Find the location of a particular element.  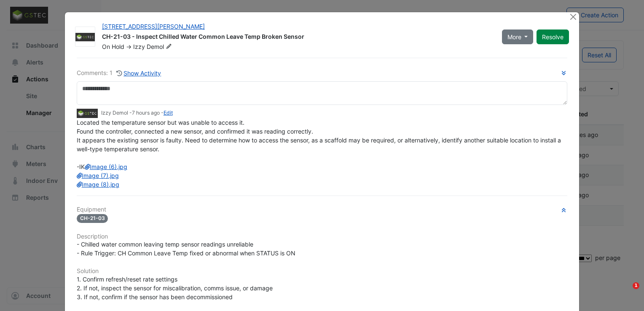

a: Image (6).jpg is located at coordinates (106, 166).